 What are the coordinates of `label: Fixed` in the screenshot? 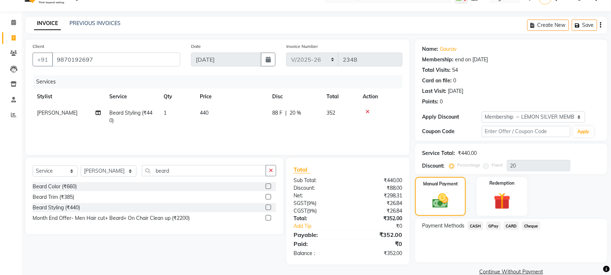 It's located at (498, 165).